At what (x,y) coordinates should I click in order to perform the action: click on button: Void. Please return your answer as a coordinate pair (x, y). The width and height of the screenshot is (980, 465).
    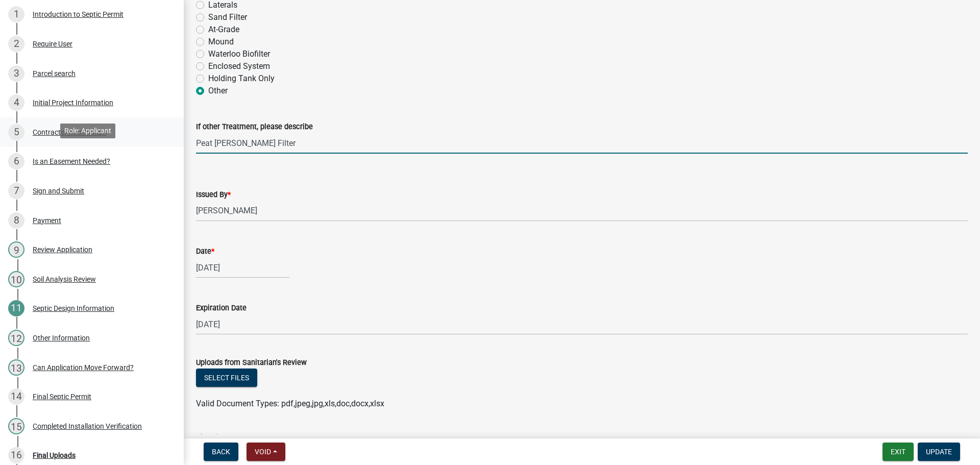
    Looking at the image, I should click on (266, 451).